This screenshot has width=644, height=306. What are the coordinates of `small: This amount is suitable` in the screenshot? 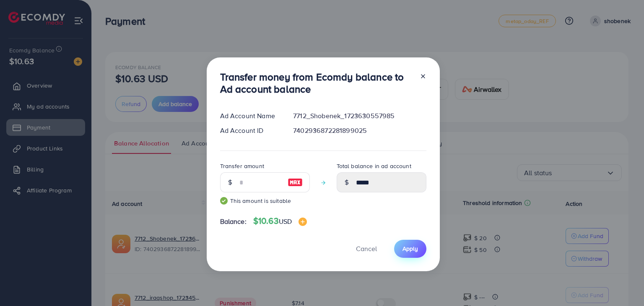 It's located at (265, 201).